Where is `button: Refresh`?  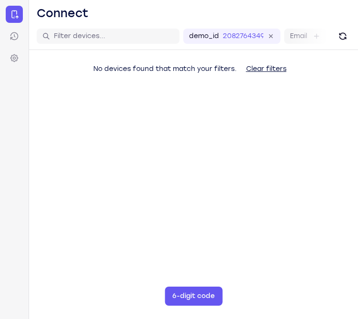
button: Refresh is located at coordinates (342, 36).